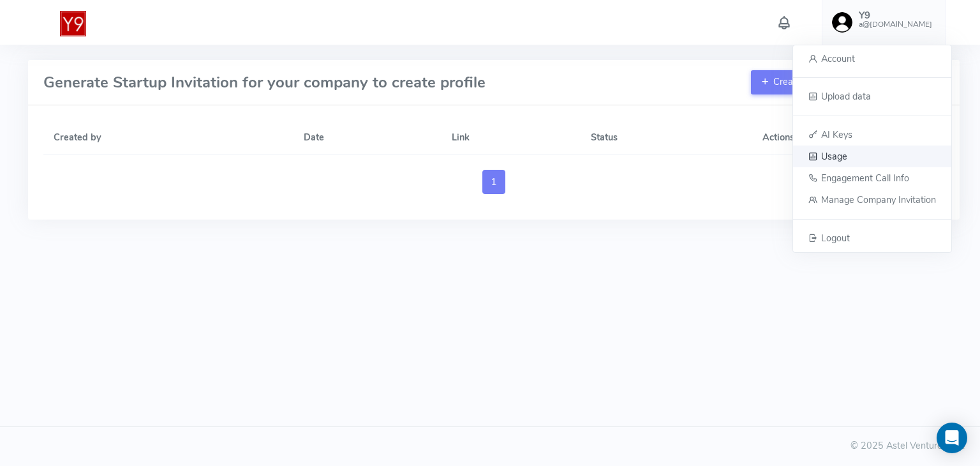  What do you see at coordinates (895, 16) in the screenshot?
I see `h5: Y9` at bounding box center [895, 16].